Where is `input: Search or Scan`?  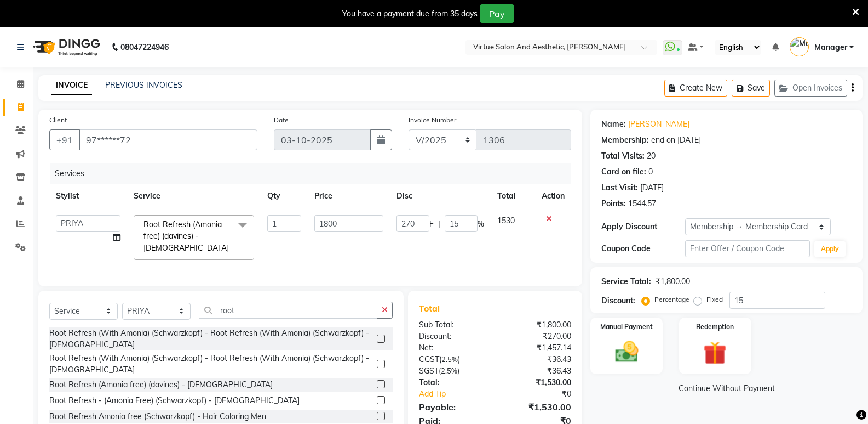 input: Search or Scan is located at coordinates (288, 309).